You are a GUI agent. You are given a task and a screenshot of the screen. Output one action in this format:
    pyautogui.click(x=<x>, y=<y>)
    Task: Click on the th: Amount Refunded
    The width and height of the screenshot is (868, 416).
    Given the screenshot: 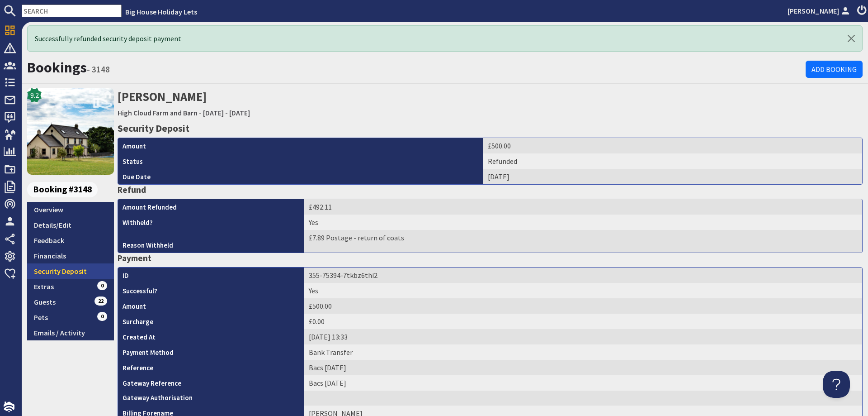 What is the action you would take?
    pyautogui.click(x=211, y=207)
    